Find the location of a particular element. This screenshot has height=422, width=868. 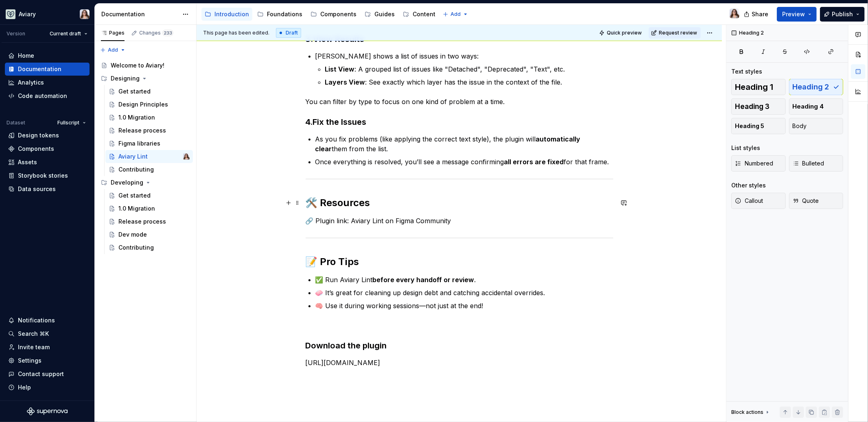

a: Settings is located at coordinates (47, 361).